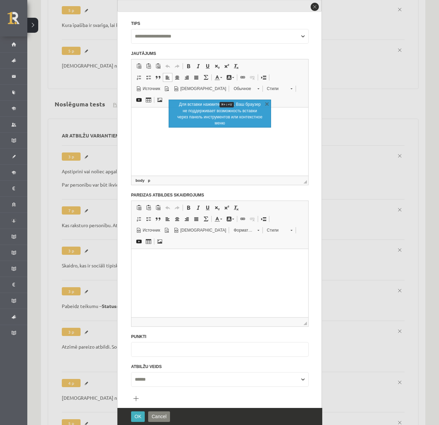 The height and width of the screenshot is (425, 439). I want to click on button: Pievienot atbilžu variantu, so click(136, 399).